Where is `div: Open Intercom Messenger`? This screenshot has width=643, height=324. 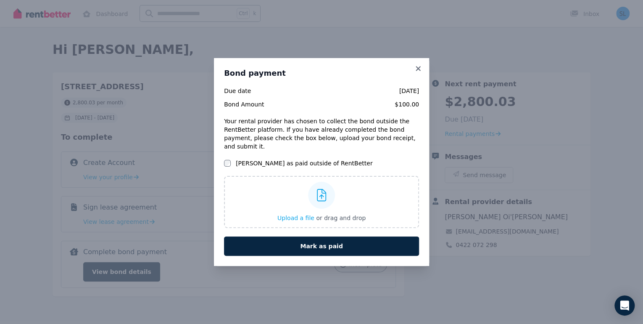
div: Open Intercom Messenger is located at coordinates (624, 305).